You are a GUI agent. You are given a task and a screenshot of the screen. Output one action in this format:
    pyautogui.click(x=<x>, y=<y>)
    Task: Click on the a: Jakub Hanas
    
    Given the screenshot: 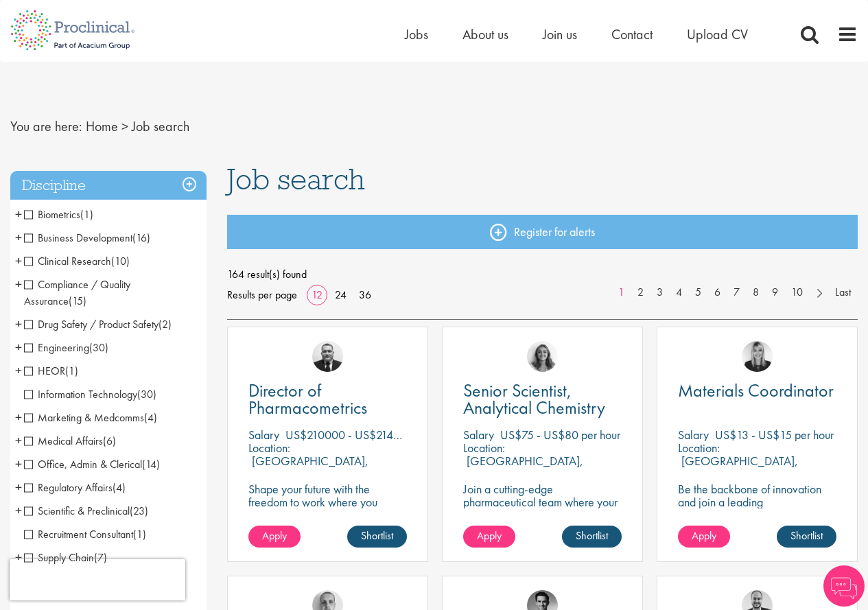 What is the action you would take?
    pyautogui.click(x=327, y=356)
    